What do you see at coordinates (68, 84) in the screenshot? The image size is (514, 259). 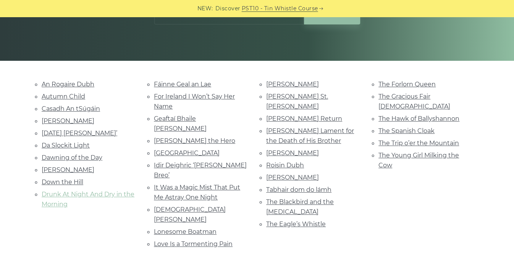 I see `a: An Rogaire Dubh` at bounding box center [68, 84].